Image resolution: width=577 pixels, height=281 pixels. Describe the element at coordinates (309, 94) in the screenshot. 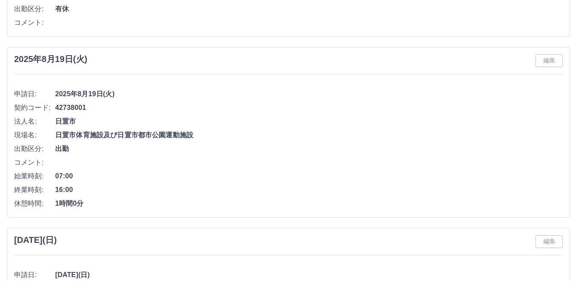

I see `span: 2025年8月19日(火)` at that location.